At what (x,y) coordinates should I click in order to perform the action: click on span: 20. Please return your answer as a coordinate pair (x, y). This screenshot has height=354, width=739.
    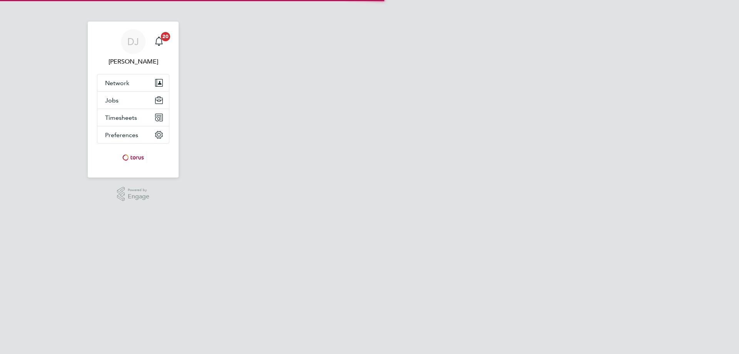
    Looking at the image, I should click on (166, 37).